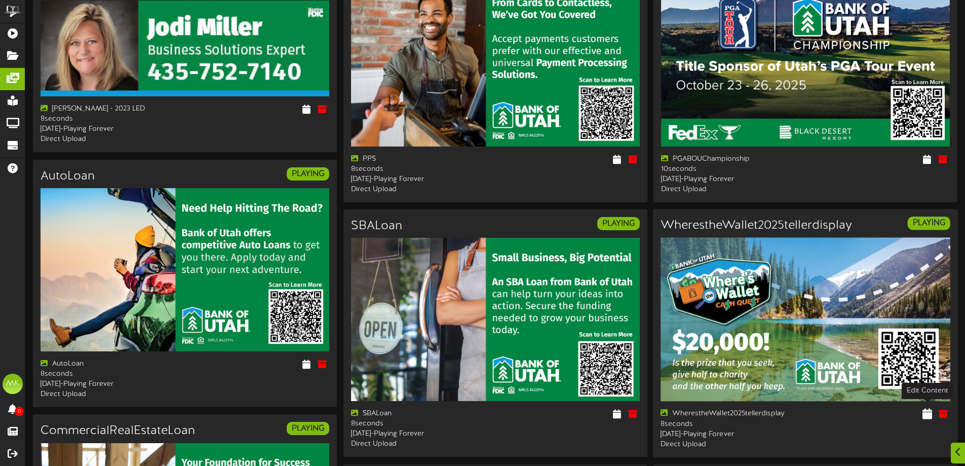 This screenshot has width=965, height=466. Describe the element at coordinates (730, 169) in the screenshot. I see `div: 10 seconds` at that location.